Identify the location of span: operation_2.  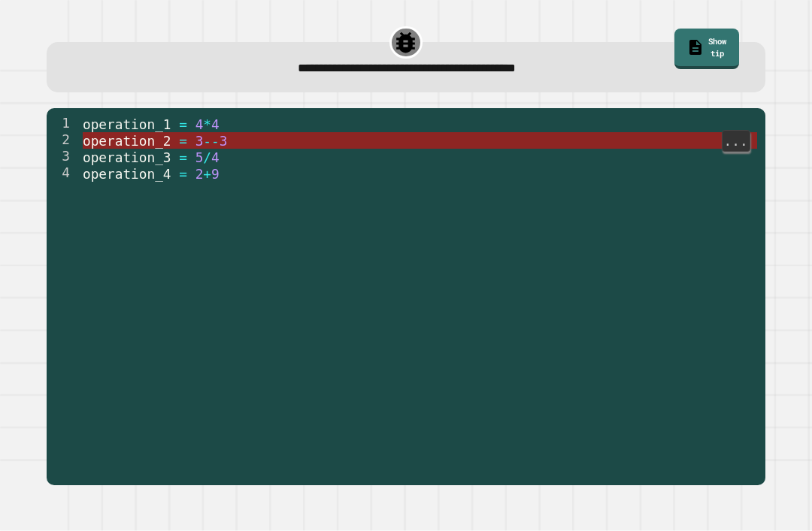
(127, 142).